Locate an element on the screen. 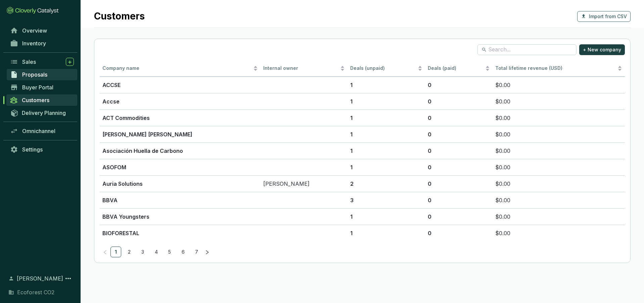  button: Import from CSV is located at coordinates (604, 17).